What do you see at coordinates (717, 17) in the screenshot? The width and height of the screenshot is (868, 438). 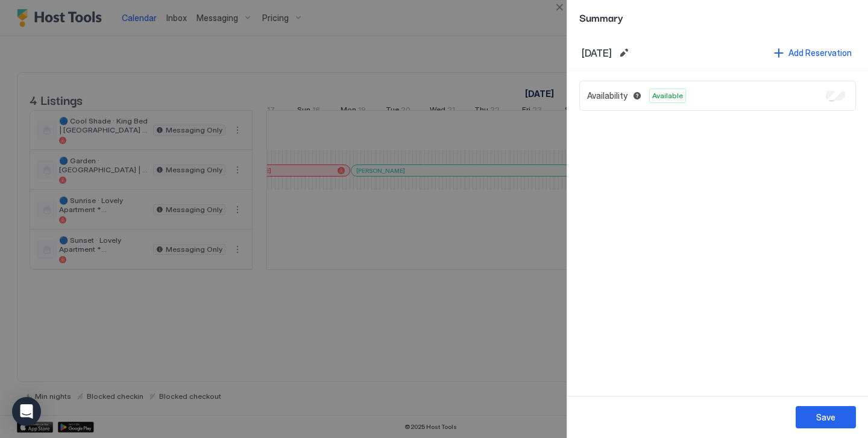 I see `span: Summary` at bounding box center [717, 17].